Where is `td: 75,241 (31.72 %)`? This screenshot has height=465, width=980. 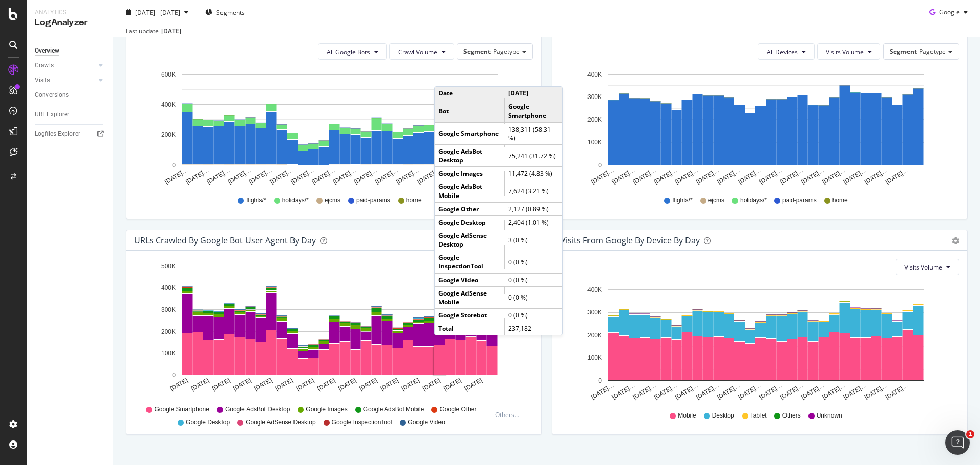 td: 75,241 (31.72 %) is located at coordinates (533, 156).